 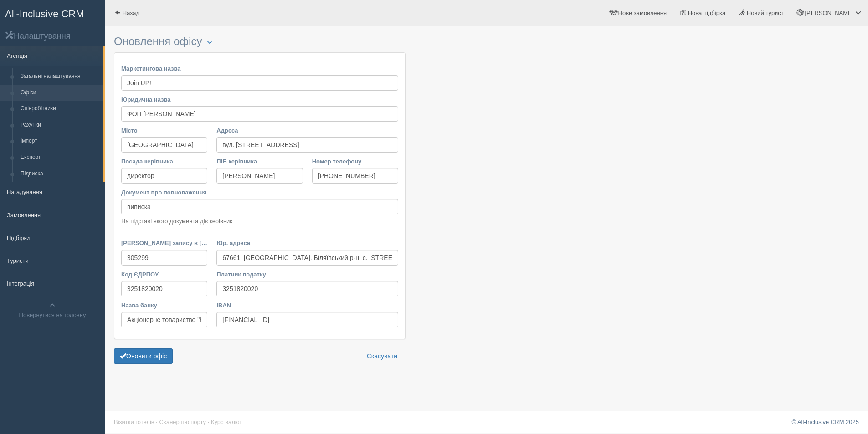 I want to click on a: Рахунки, so click(x=59, y=125).